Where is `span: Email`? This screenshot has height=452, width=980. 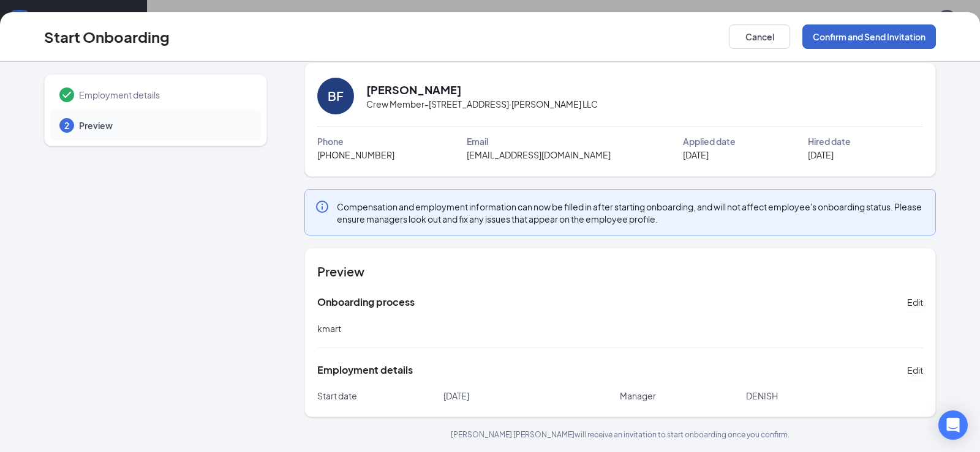
span: Email is located at coordinates (477, 141).